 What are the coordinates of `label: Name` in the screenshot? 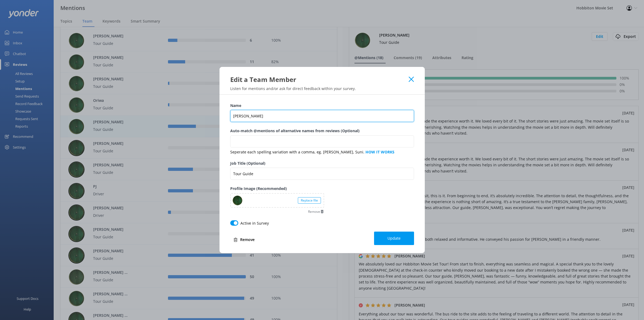 It's located at (322, 106).